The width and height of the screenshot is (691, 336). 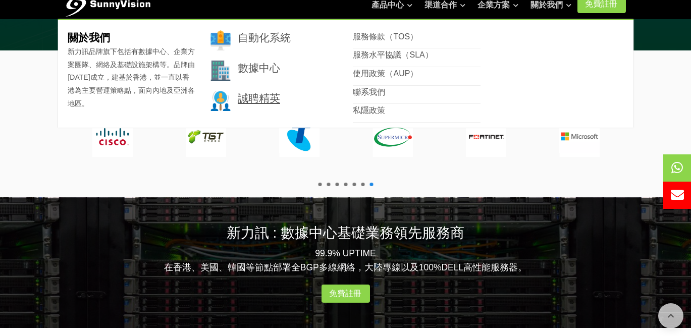 What do you see at coordinates (264, 37) in the screenshot?
I see `a: 自動化系統` at bounding box center [264, 37].